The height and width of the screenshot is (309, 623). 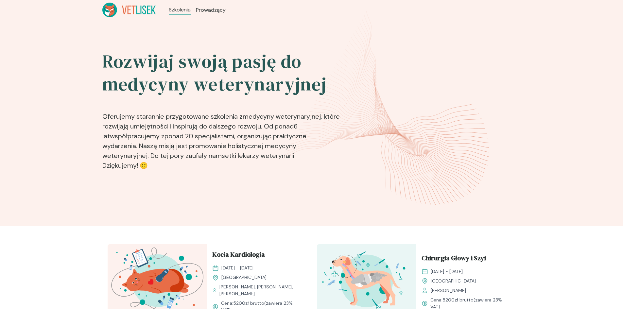 What do you see at coordinates (239, 256) in the screenshot?
I see `span: Kocia Kardiologia` at bounding box center [239, 256].